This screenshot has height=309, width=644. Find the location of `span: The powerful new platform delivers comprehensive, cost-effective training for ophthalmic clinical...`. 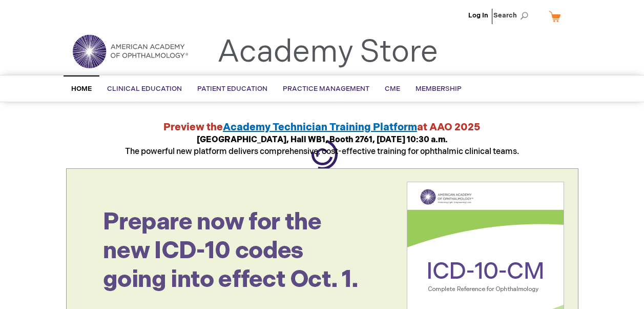

span: The powerful new platform delivers comprehensive, cost-effective training for ophthalmic clinical... is located at coordinates (322, 146).